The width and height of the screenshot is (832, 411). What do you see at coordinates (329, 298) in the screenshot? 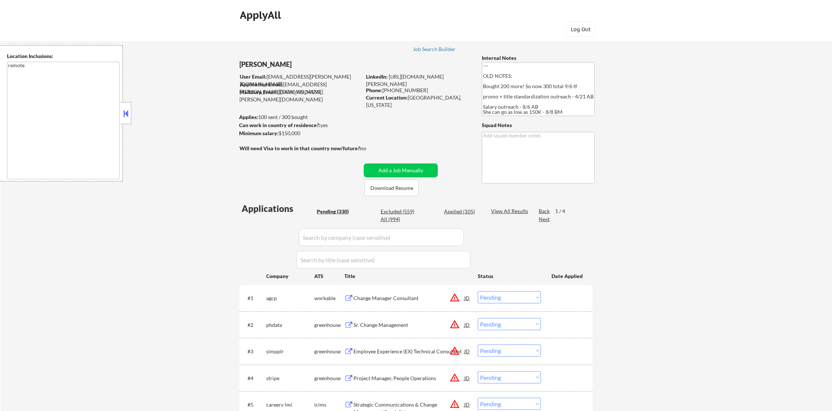
I see `div: workable` at bounding box center [329, 298].